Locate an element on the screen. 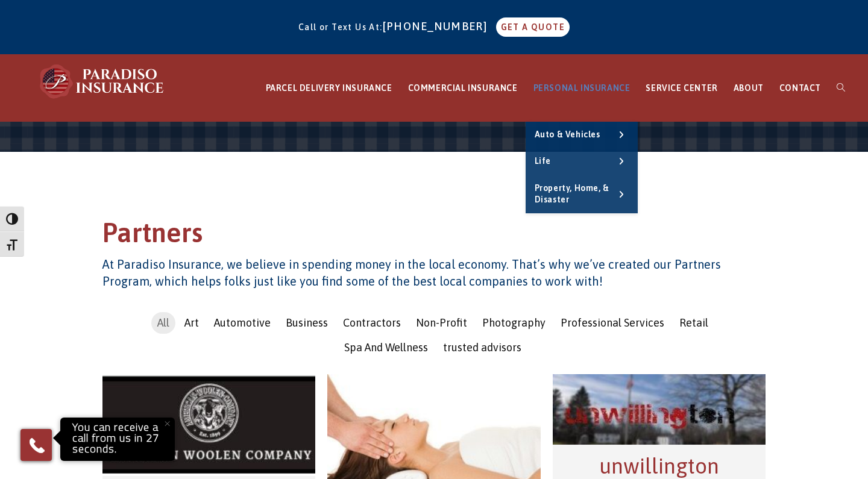 This screenshot has height=479, width=868. a: GET A QUOTE is located at coordinates (533, 27).